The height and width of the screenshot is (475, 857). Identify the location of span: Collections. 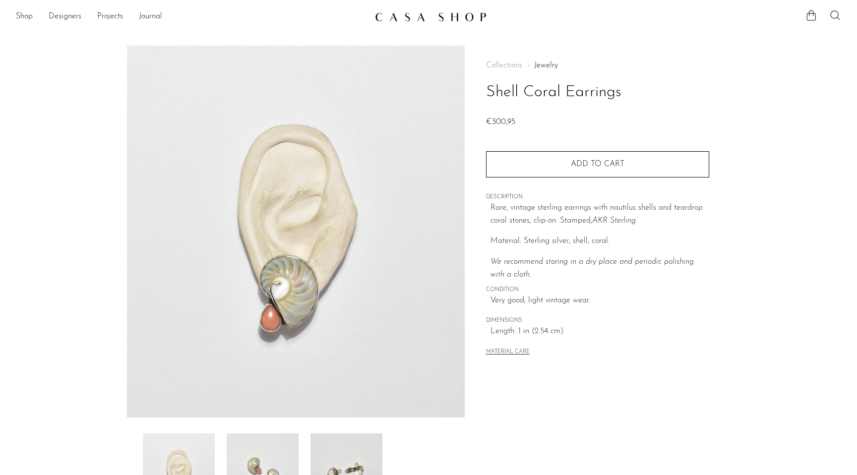
(504, 65).